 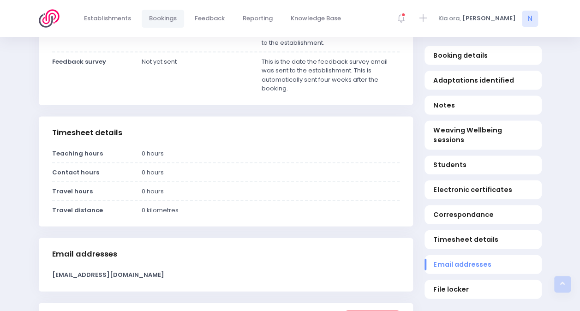 I want to click on a: Establishments, so click(x=107, y=18).